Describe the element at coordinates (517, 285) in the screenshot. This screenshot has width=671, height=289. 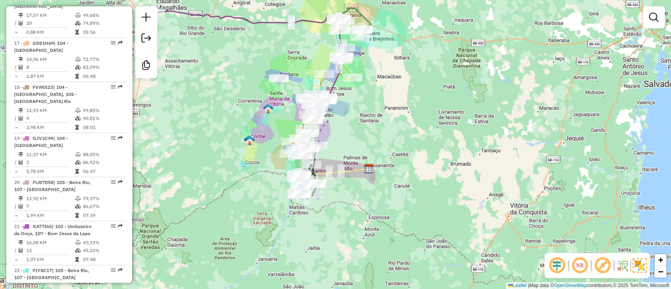
I see `a: Leaflet` at that location.